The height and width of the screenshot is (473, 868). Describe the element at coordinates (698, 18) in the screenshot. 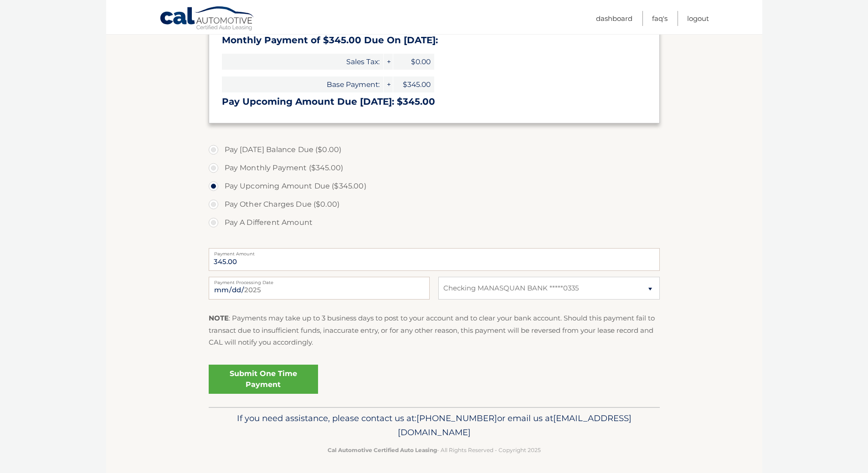

I see `a: Logout` at that location.